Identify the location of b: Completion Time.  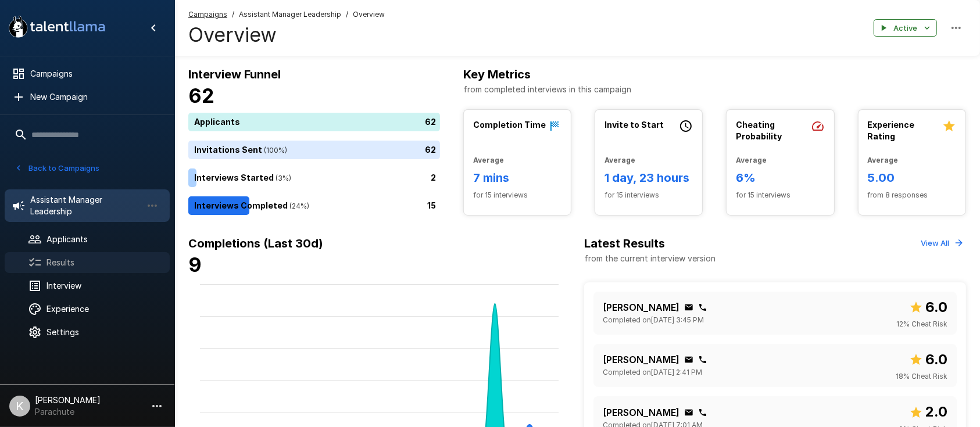
(510, 124).